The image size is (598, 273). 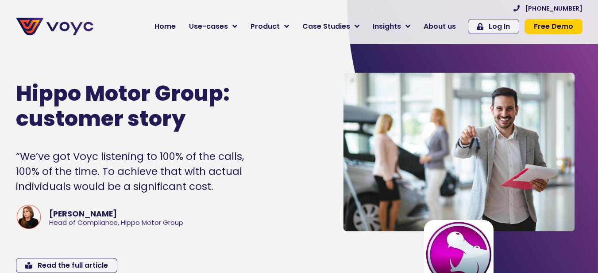 I want to click on img: voyc-full-logo, so click(x=54, y=27).